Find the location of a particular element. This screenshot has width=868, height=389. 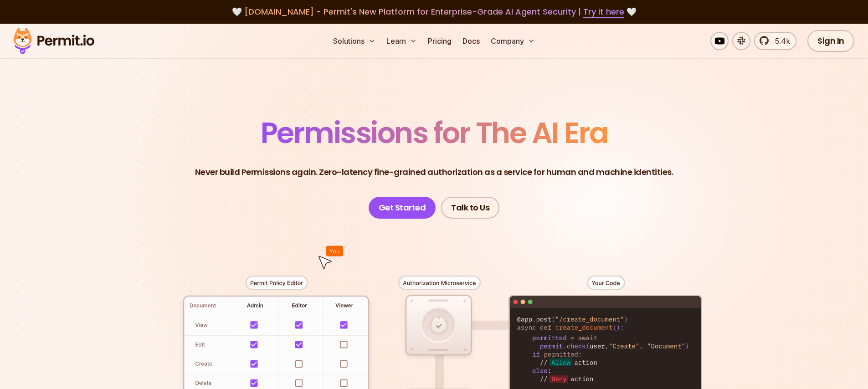

a: Get Started is located at coordinates (403, 208).